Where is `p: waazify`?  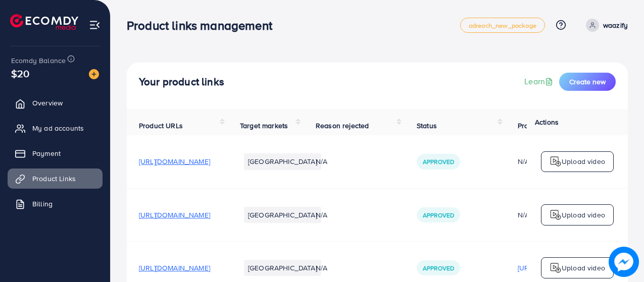
p: waazify is located at coordinates (615, 25).